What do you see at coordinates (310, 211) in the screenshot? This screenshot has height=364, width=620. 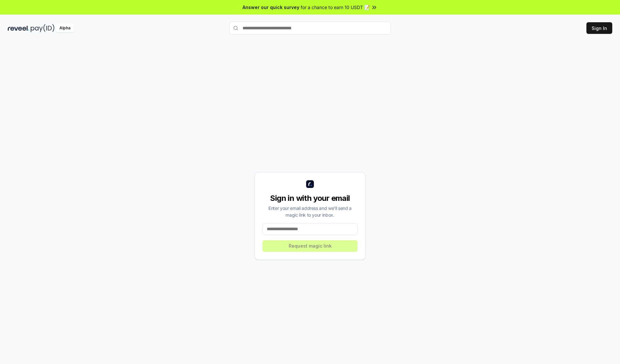 I see `div: Enter your email address and we’ll send a magic link to your inbox.` at bounding box center [310, 211].